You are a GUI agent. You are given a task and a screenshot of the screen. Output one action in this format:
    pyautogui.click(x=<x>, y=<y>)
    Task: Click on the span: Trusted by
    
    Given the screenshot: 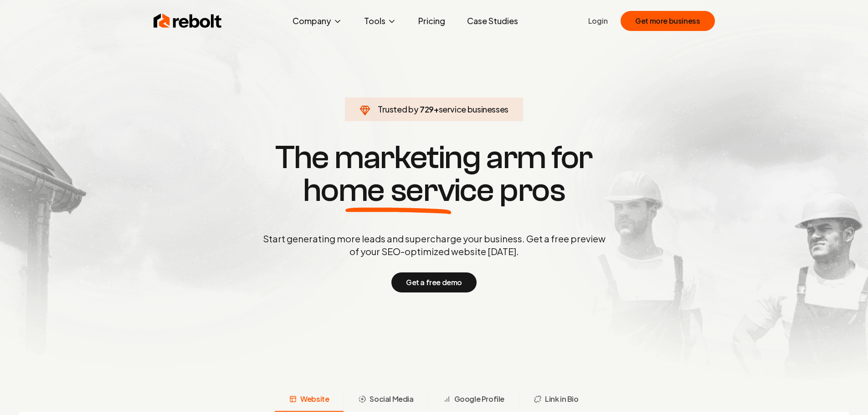 What is the action you would take?
    pyautogui.click(x=398, y=108)
    